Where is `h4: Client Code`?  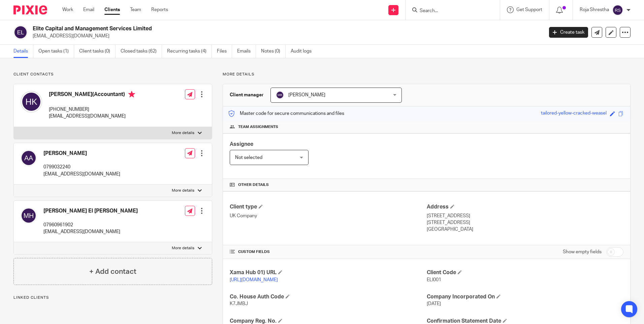
h4: Client Code is located at coordinates (525, 272).